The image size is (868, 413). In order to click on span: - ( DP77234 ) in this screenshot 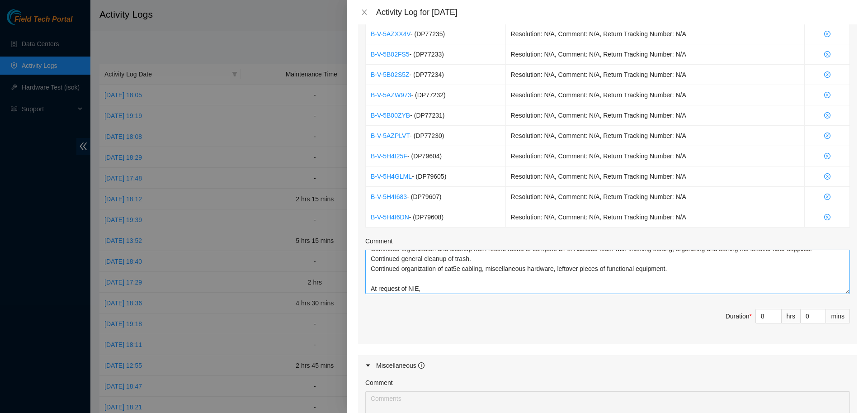, I will do `click(426, 75)`.